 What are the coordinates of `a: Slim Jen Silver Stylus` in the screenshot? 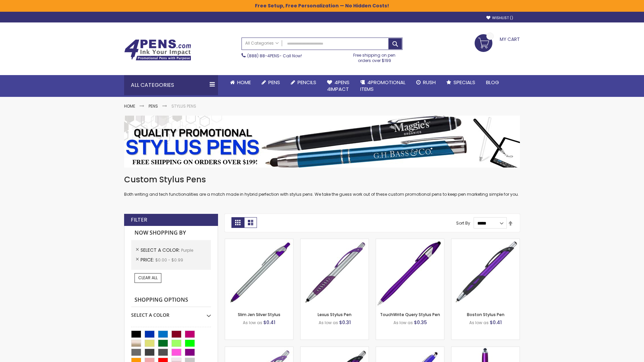 It's located at (259, 314).